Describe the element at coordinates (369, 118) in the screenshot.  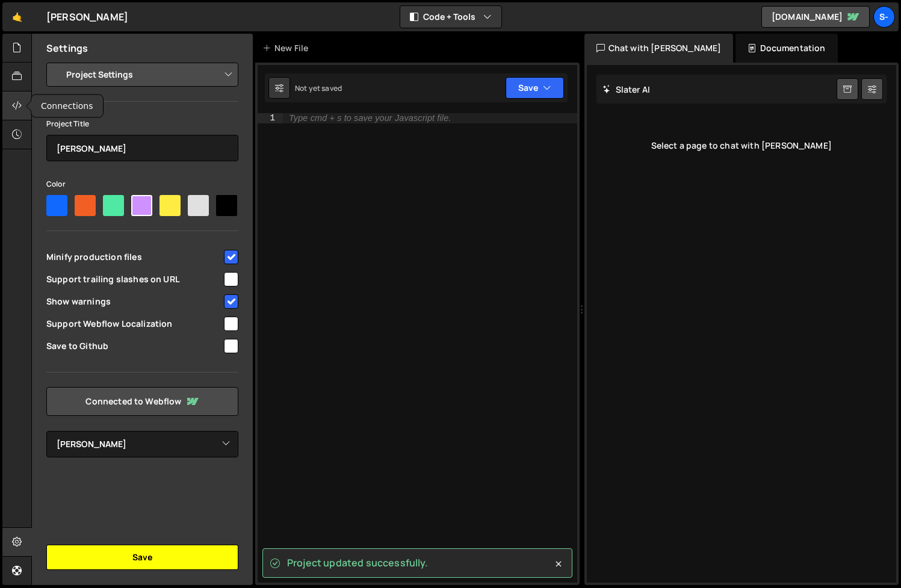
I see `div: Type cmd + s to save your Javascript file.` at that location.